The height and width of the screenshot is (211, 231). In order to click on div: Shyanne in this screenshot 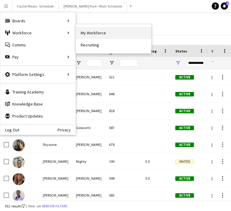, I will do `click(56, 144)`.